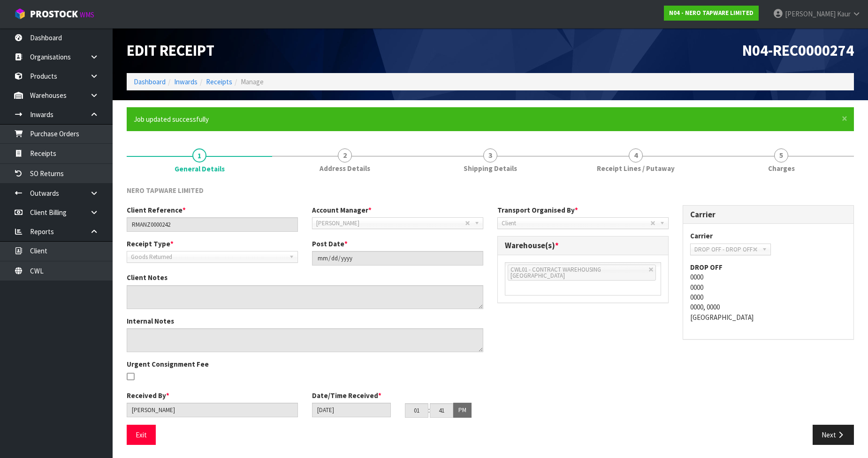  What do you see at coordinates (142, 435) in the screenshot?
I see `button: Exit` at bounding box center [142, 435].